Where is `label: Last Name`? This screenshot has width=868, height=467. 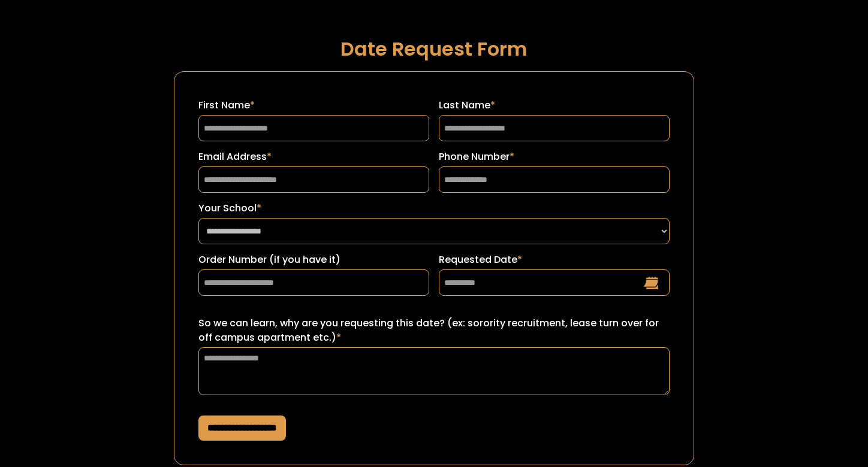 label: Last Name is located at coordinates (554, 106).